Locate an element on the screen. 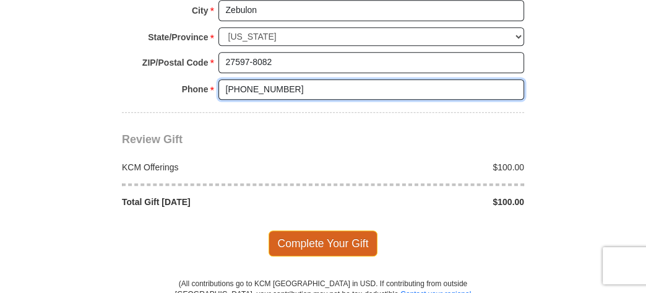 This screenshot has width=646, height=293. span: Review Gift is located at coordinates (152, 139).